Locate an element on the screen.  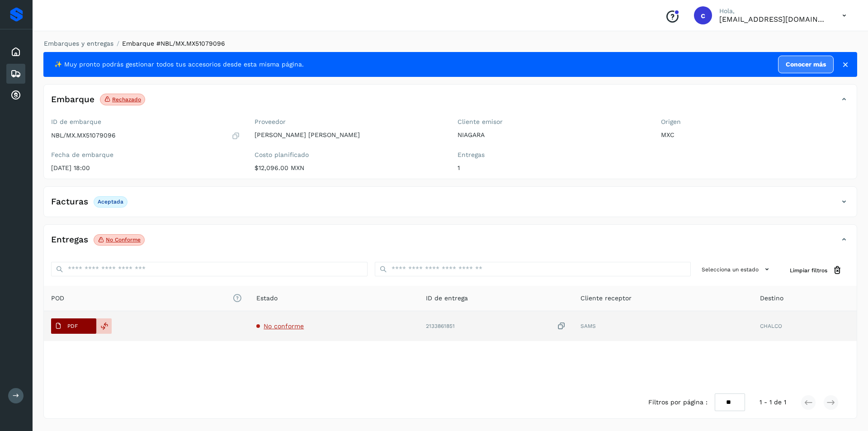
div: 2133861851 is located at coordinates (496, 326).